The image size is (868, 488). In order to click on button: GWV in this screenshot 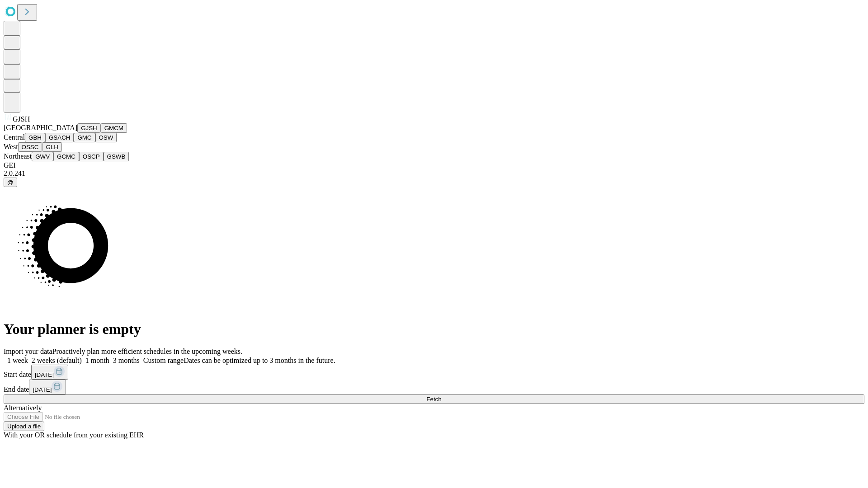, I will do `click(42, 156)`.